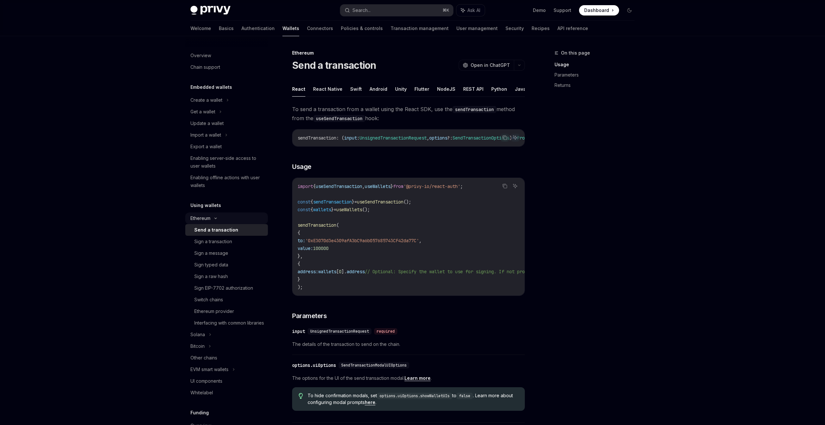 This screenshot has width=825, height=425. Describe the element at coordinates (209, 300) in the screenshot. I see `div: Switch chains` at that location.